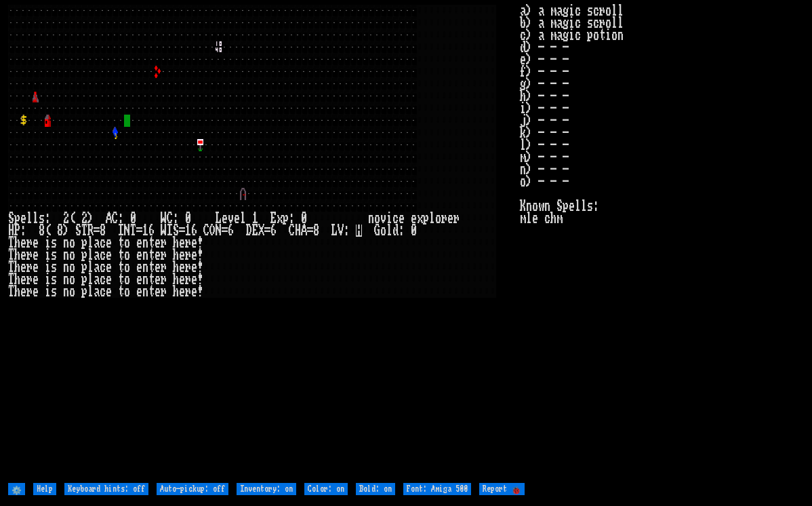  I want to click on div: 6, so click(194, 230).